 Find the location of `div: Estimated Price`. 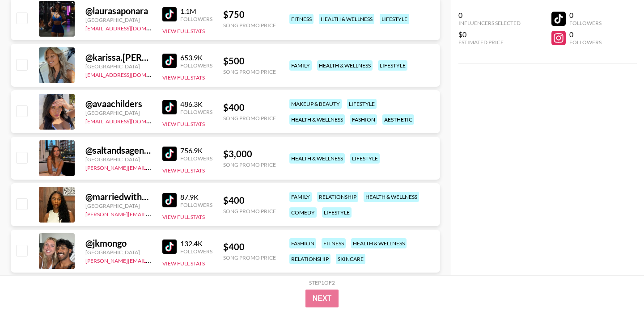

div: Estimated Price is located at coordinates (489, 42).